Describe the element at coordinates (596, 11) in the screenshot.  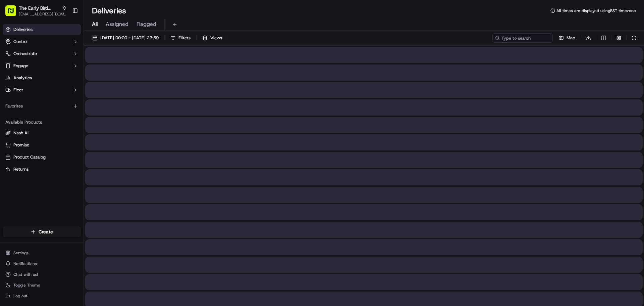
I see `span: All times are displayed using BST timezone` at that location.